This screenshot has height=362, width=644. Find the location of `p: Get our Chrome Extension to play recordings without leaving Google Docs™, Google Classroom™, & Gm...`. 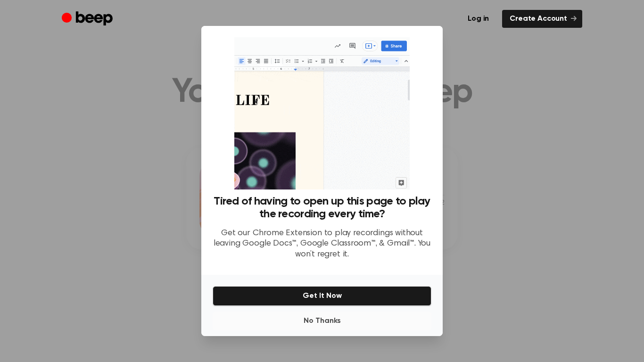

p: Get our Chrome Extension to play recordings without leaving Google Docs™, Google Classroom™, & Gm... is located at coordinates (322, 244).